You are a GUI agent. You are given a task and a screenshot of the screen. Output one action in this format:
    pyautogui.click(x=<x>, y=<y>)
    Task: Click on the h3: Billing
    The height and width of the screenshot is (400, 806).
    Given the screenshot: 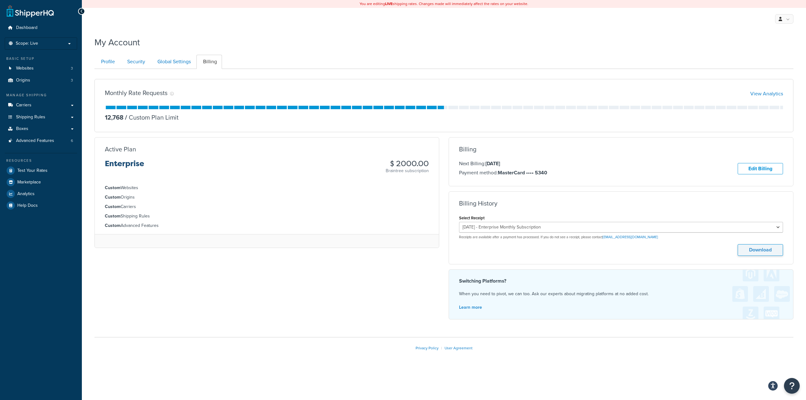 What is the action you would take?
    pyautogui.click(x=467, y=149)
    